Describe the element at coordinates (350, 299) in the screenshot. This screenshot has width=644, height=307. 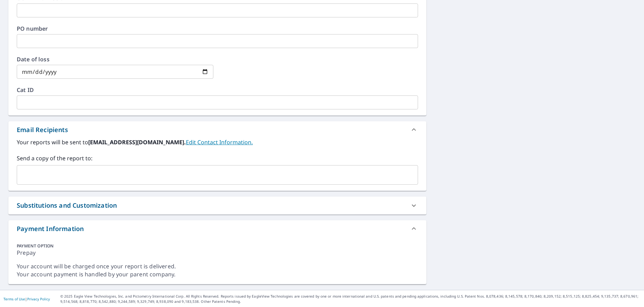
I see `p: © 2025 Eagle View Technologies, Inc. and Pictometry International Corp. All Rights Reserved. Repo...` at that location.